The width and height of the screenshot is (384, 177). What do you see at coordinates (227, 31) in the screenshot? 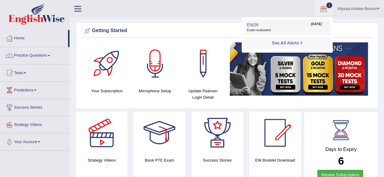
I see `div: Getting Started` at bounding box center [227, 31].